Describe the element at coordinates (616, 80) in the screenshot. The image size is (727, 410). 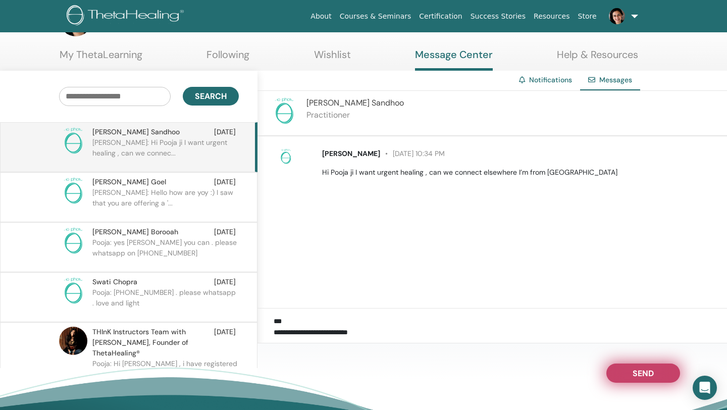
I see `span: Messages` at that location.